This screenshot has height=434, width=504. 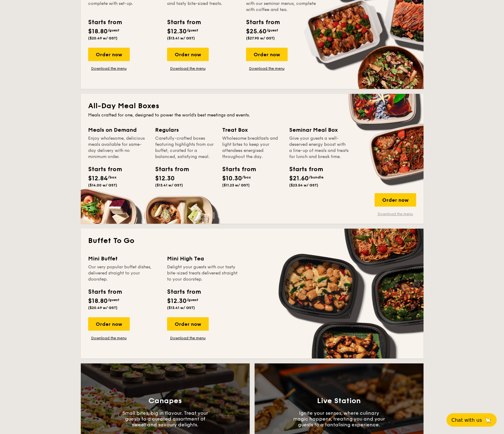 I want to click on div: Regulars, so click(x=185, y=130).